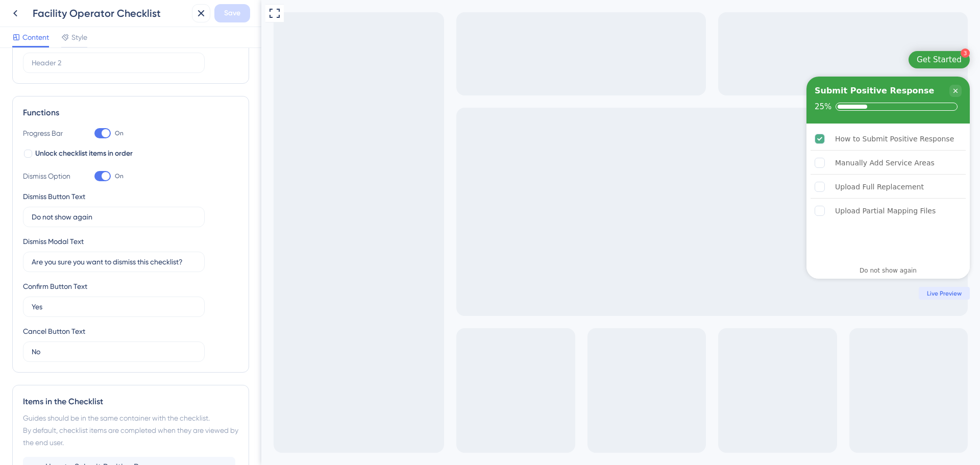 This screenshot has height=465, width=980. I want to click on div: How to Submit Positive Response is complete., so click(627, 139).